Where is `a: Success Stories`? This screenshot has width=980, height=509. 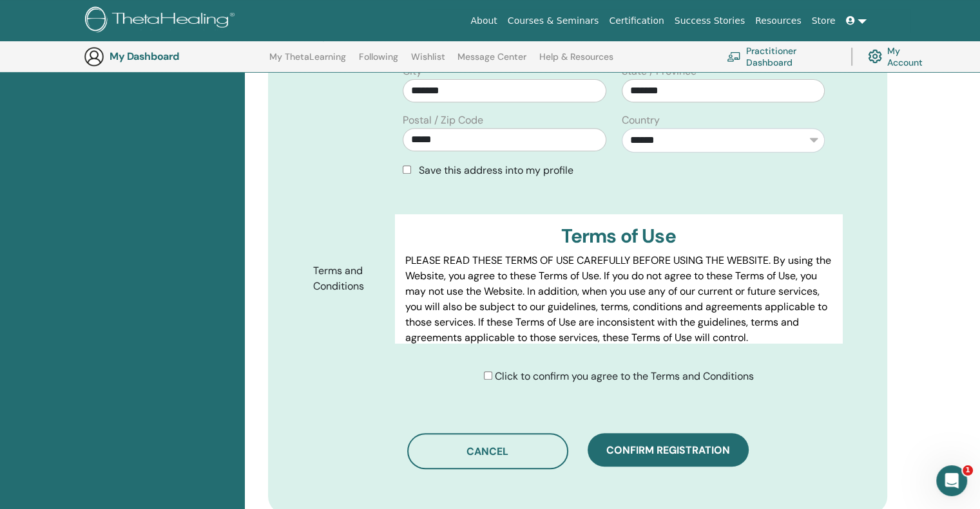 a: Success Stories is located at coordinates (710, 20).